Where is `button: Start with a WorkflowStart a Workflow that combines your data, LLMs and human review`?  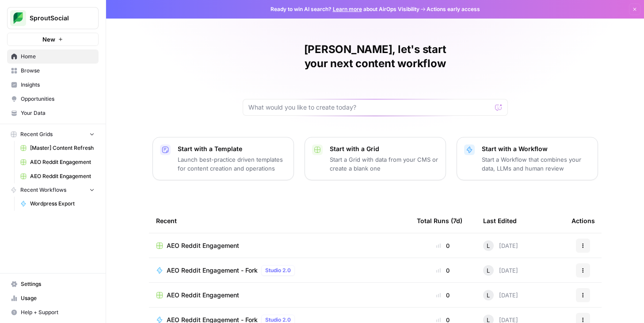
button: Start with a WorkflowStart a Workflow that combines your data, LLMs and human review is located at coordinates (528, 159).